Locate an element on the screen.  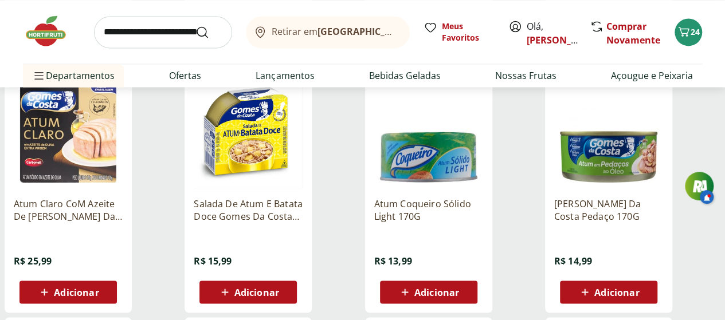
a: Lançamentos is located at coordinates (285, 76).